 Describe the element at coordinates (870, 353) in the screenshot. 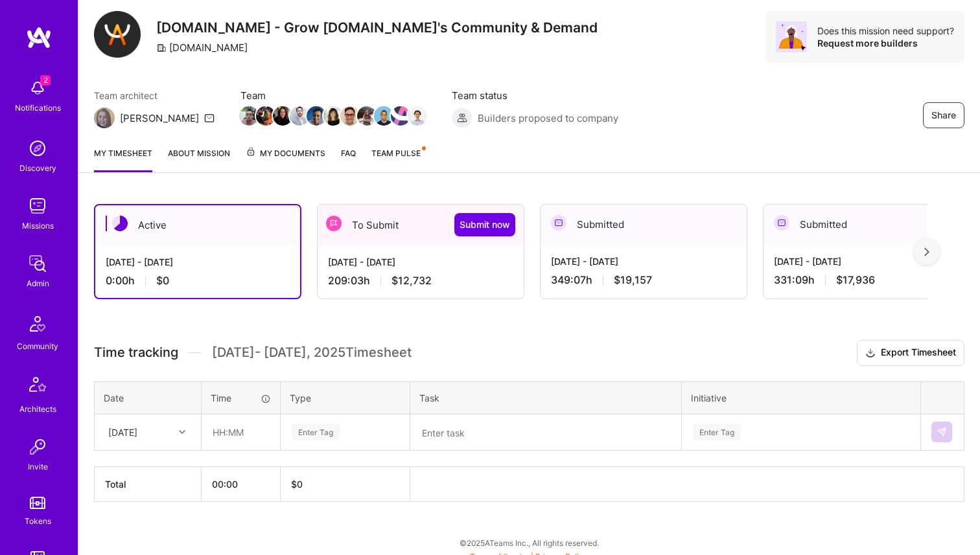

I see `i: icon Download` at that location.